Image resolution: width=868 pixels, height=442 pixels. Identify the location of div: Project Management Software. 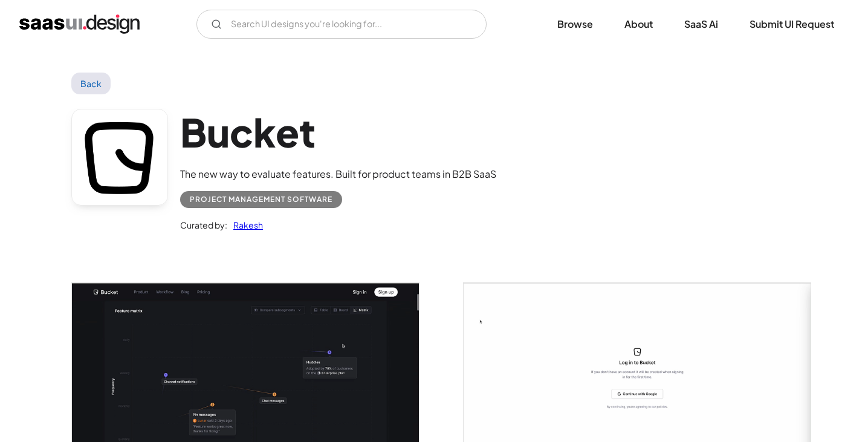
(261, 200).